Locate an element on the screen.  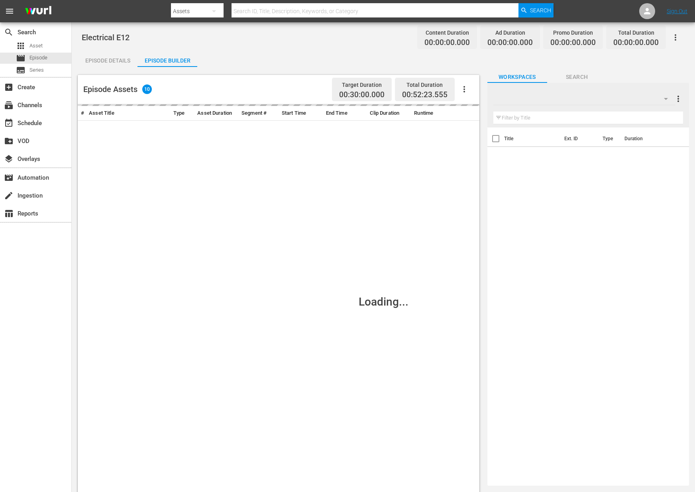
div: Ad Duration is located at coordinates (510, 33).